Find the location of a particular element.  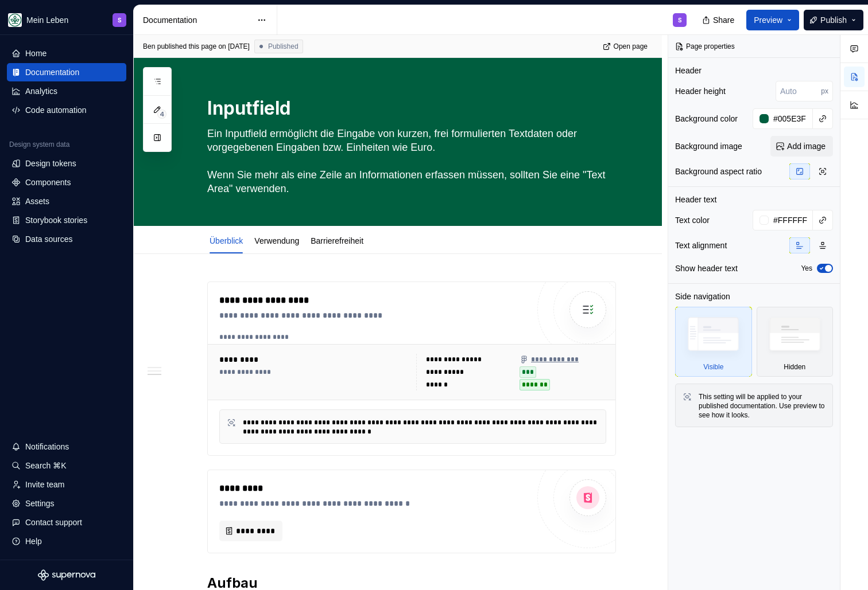

a: Components is located at coordinates (67, 183).